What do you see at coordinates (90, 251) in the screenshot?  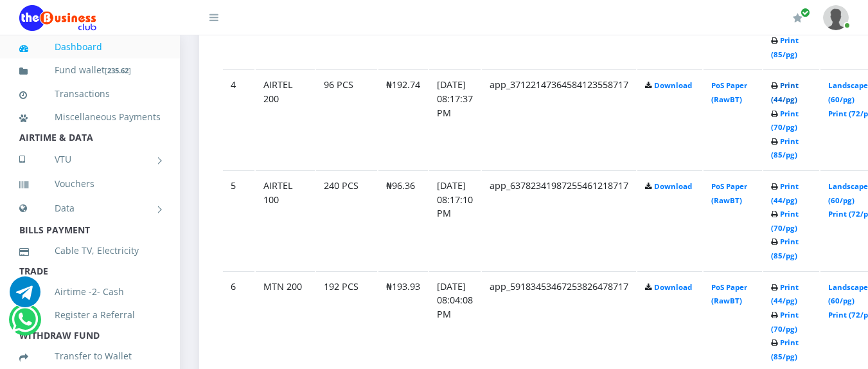 I see `a: Cable TV, Electricity` at bounding box center [90, 251].